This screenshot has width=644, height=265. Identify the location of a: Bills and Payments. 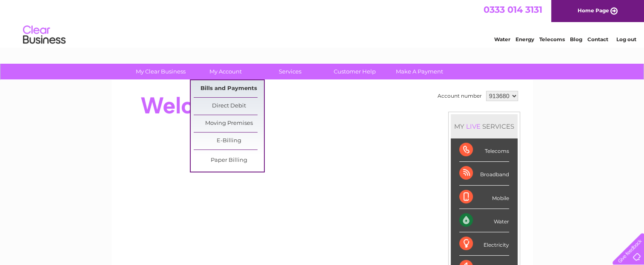
(228, 89).